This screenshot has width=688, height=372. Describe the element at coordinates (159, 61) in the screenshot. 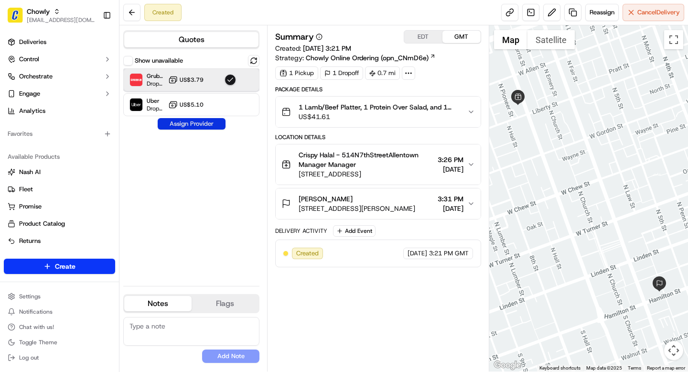

I see `label: Show unavailable` at that location.